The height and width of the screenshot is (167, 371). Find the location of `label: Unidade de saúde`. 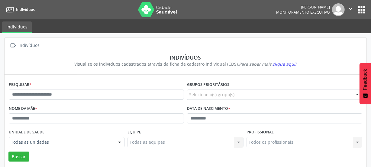

label: Unidade de saúde is located at coordinates (27, 132).